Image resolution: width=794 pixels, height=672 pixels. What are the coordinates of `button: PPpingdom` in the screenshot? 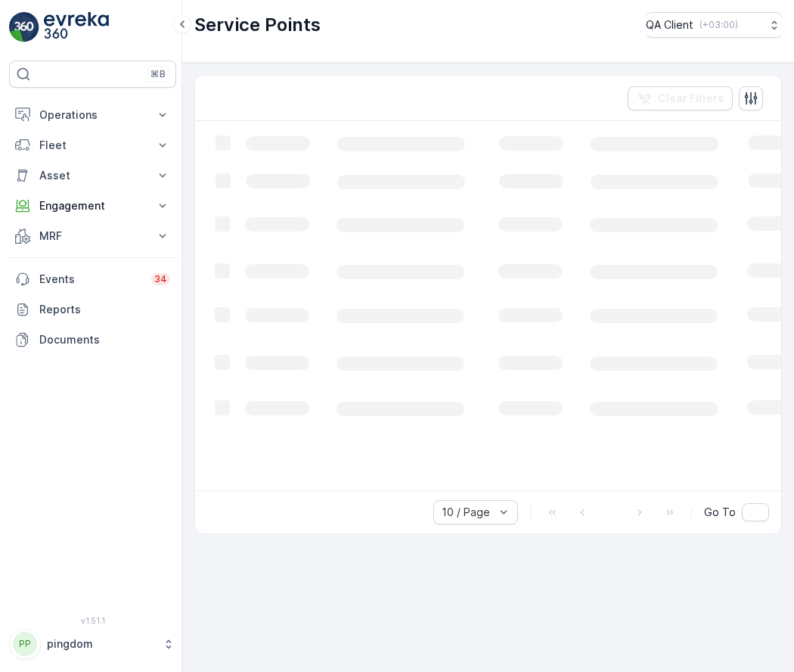 It's located at (92, 644).